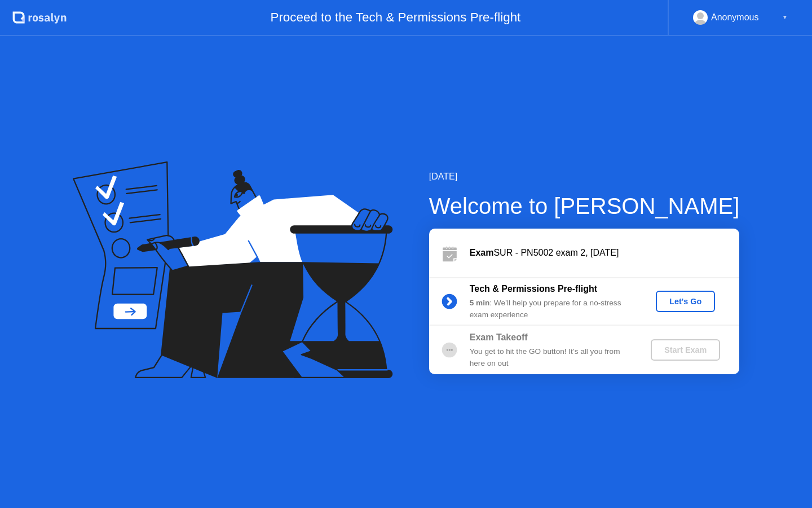 This screenshot has height=508, width=812. What do you see at coordinates (480, 303) in the screenshot?
I see `b: 5 min` at bounding box center [480, 303].